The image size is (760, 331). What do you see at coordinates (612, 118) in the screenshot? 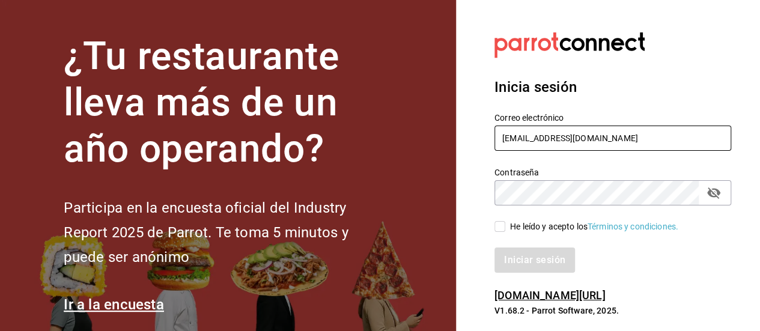
I see `label: Correo electrónico` at bounding box center [612, 118].